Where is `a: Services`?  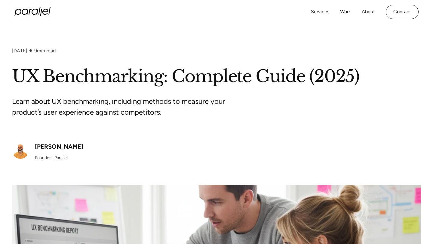
a: Services is located at coordinates (320, 12).